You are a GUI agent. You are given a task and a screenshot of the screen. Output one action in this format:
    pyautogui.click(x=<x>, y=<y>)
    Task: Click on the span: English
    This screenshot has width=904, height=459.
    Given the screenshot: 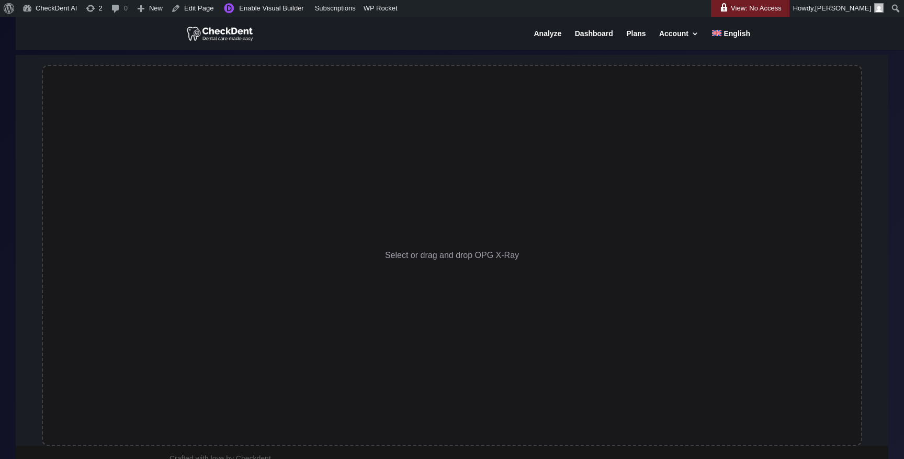 What is the action you would take?
    pyautogui.click(x=737, y=33)
    